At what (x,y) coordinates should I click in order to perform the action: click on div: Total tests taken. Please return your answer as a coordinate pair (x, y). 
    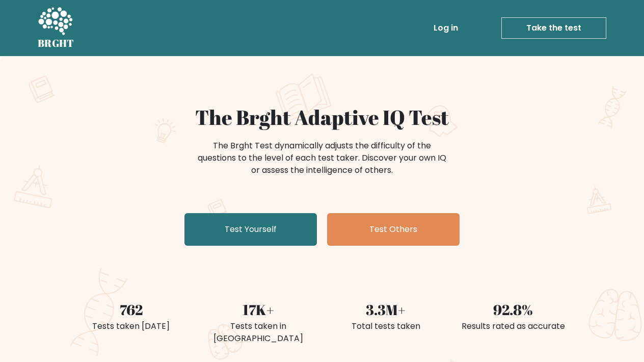
    Looking at the image, I should click on (386, 327).